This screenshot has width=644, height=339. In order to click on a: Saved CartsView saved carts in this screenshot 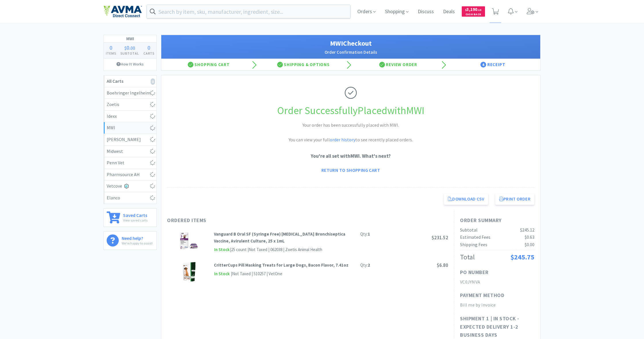, I will do `click(130, 217)`.